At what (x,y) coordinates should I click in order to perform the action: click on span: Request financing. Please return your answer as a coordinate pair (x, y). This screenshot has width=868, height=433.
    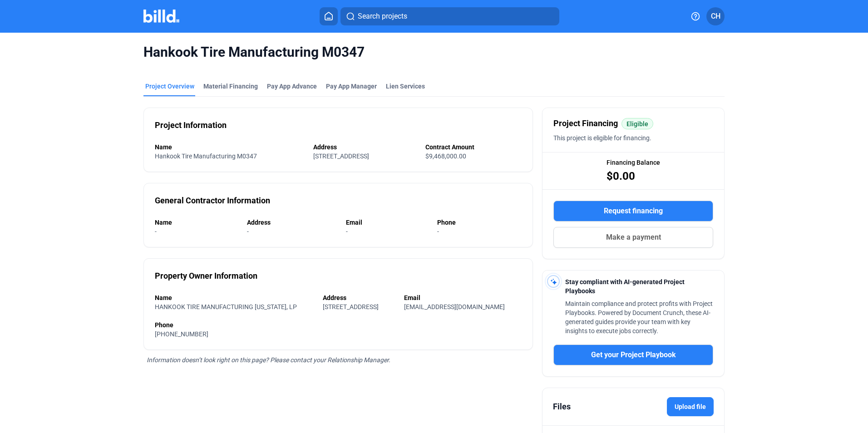
    Looking at the image, I should click on (633, 211).